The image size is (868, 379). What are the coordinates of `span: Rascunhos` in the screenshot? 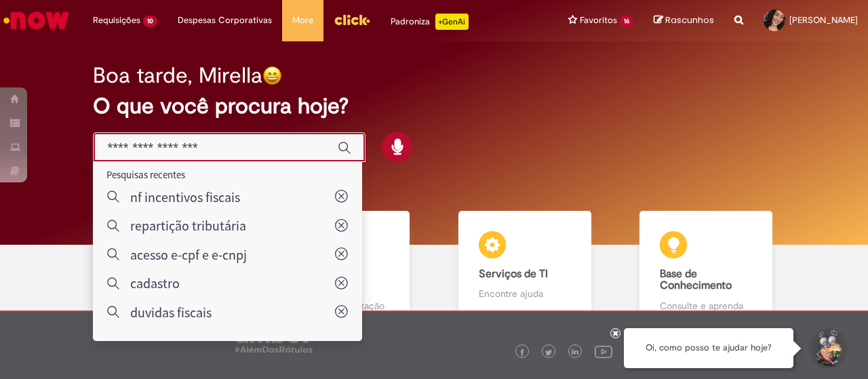 It's located at (689, 20).